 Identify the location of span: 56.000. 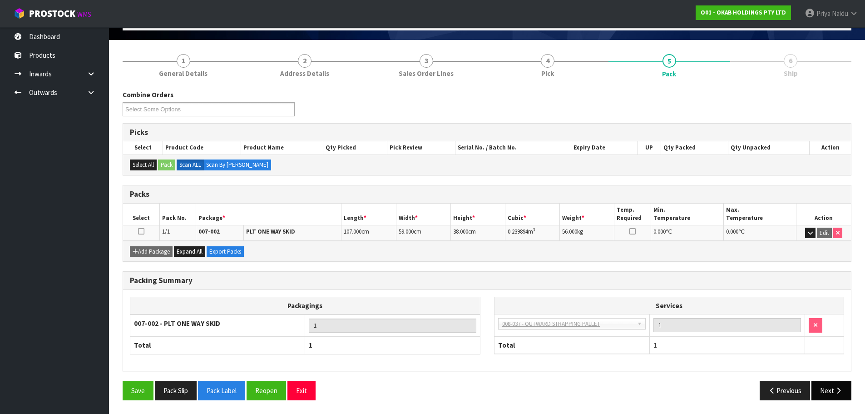
(569, 231).